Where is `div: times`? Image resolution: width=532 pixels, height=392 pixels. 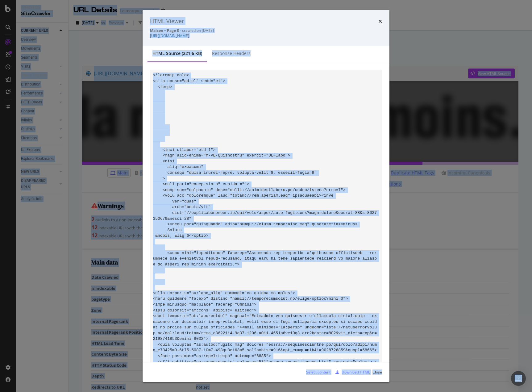 div: times is located at coordinates (380, 21).